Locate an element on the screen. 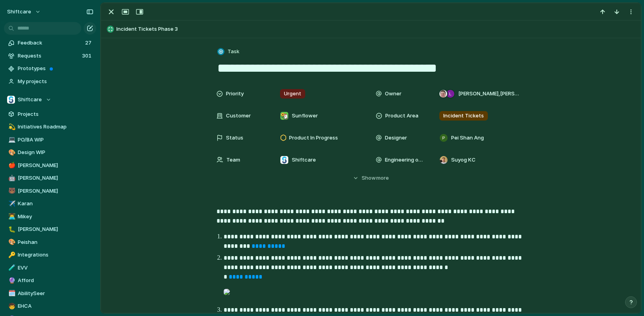  div: 💫Initiatives Roadmap is located at coordinates (50, 127).